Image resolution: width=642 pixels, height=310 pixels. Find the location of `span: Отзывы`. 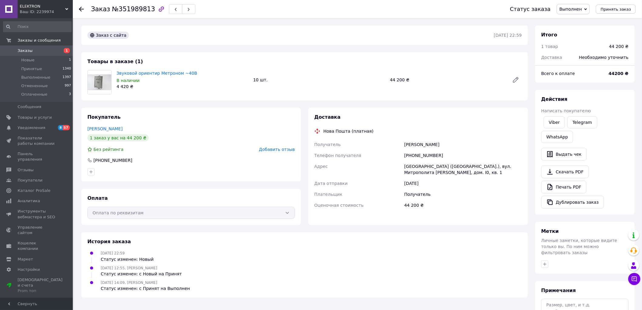

span: Отзывы is located at coordinates (25, 170).